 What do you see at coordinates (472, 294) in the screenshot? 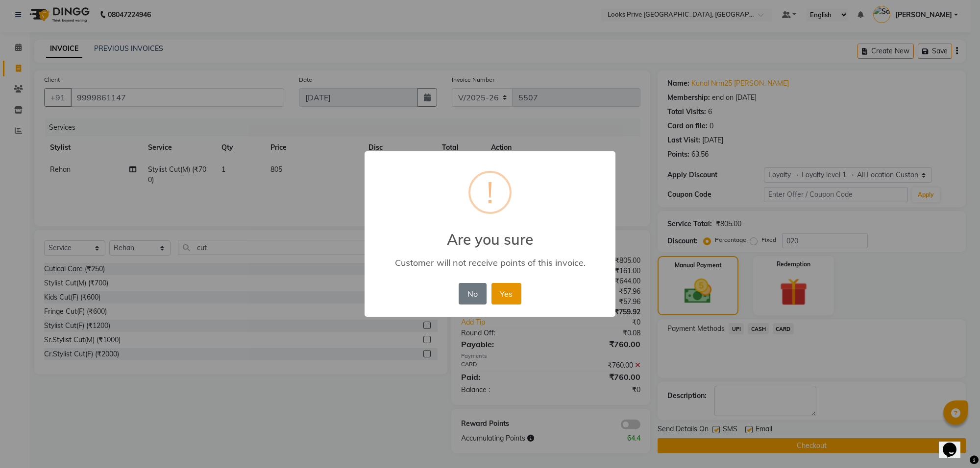
I see `button: No` at bounding box center [472, 294].